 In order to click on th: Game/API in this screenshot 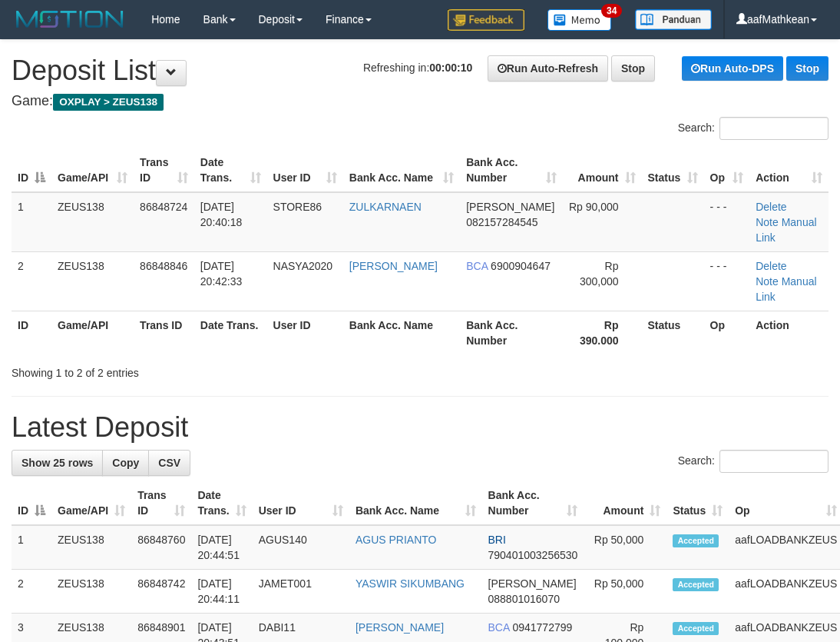, I will do `click(92, 332)`.